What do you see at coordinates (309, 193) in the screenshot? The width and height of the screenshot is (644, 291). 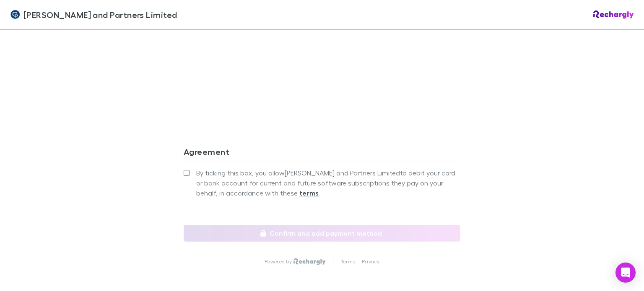 I see `strong: terms` at bounding box center [309, 193].